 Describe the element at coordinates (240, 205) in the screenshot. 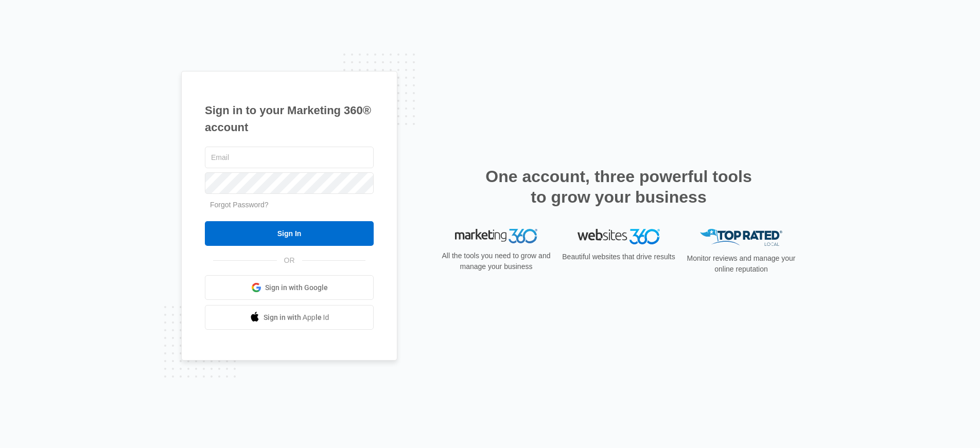

I see `a: Forgot Password?` at that location.